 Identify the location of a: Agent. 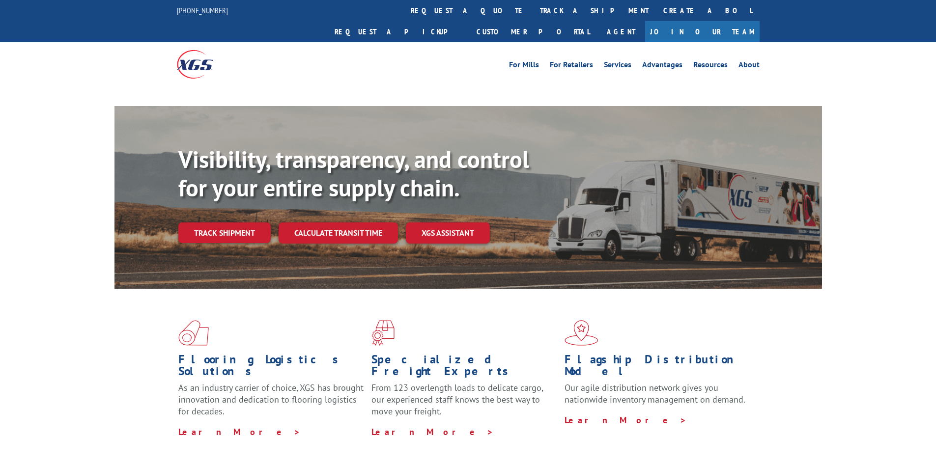
(621, 31).